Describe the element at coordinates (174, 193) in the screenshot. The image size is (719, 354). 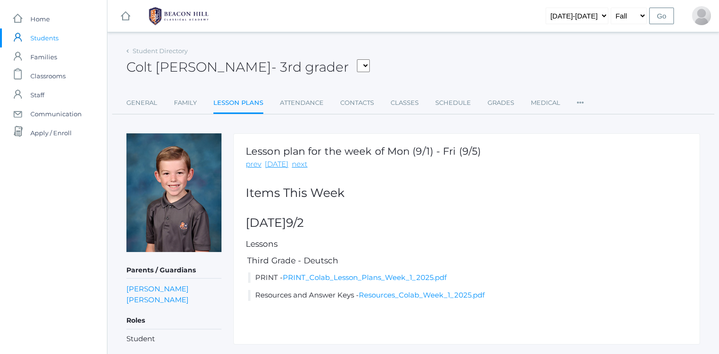
I see `img: Colt Mastro` at that location.